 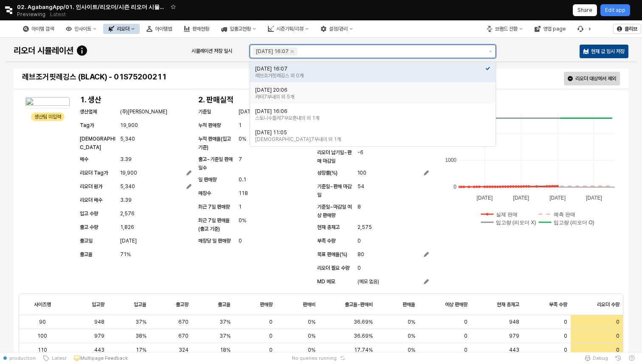 What do you see at coordinates (327, 173) in the screenshot?
I see `span: 성장률(%)` at bounding box center [327, 173].